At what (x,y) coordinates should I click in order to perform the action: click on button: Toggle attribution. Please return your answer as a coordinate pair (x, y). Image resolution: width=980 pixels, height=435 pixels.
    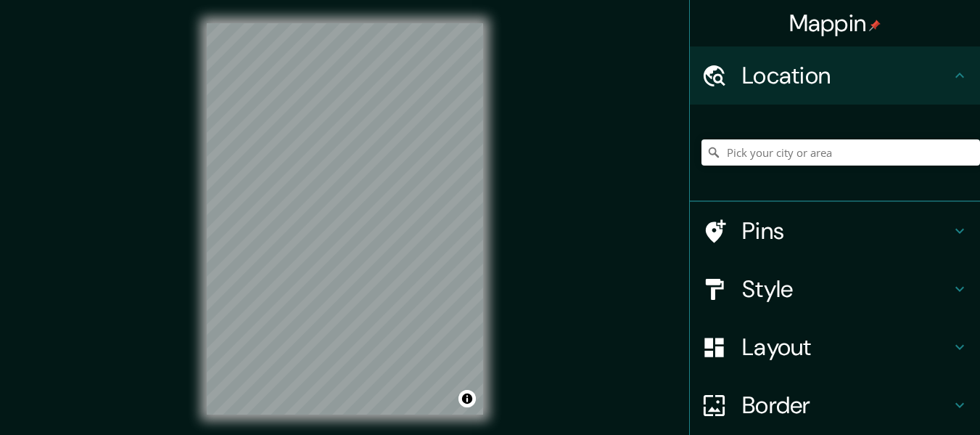
    Looking at the image, I should click on (467, 398).